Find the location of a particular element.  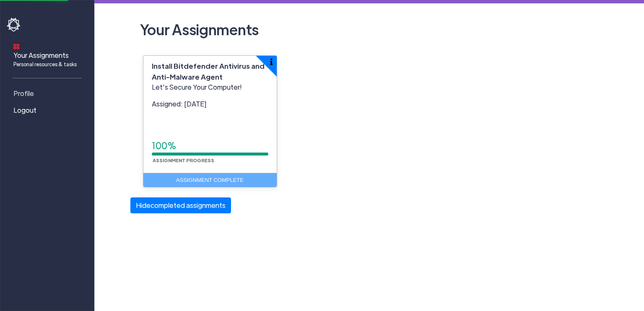

span: Profile is located at coordinates (23, 93).